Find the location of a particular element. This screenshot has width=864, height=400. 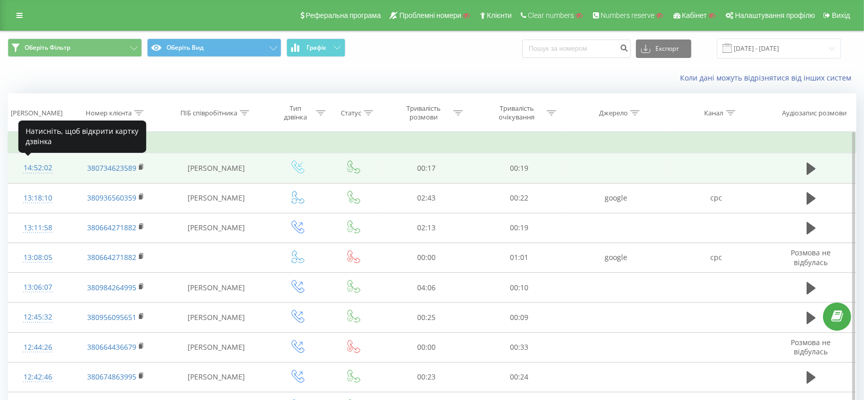

div: 13:18:10 is located at coordinates (38, 198).